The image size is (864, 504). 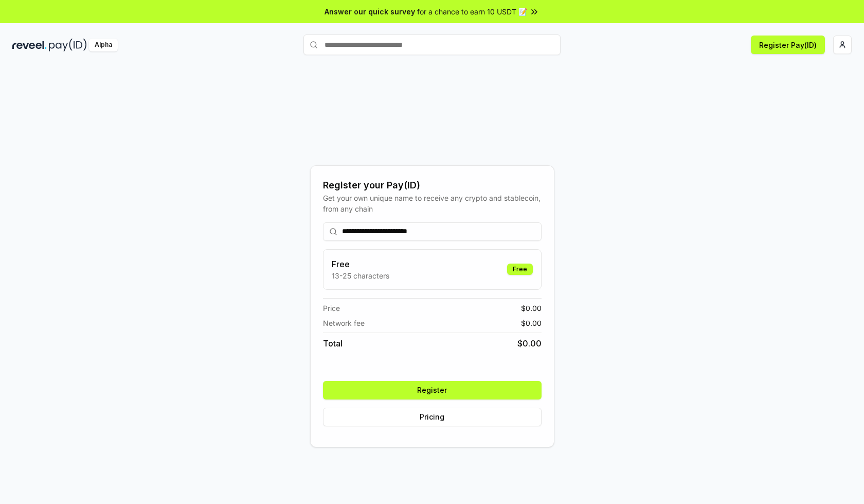 What do you see at coordinates (333, 343) in the screenshot?
I see `span: Total` at bounding box center [333, 343].